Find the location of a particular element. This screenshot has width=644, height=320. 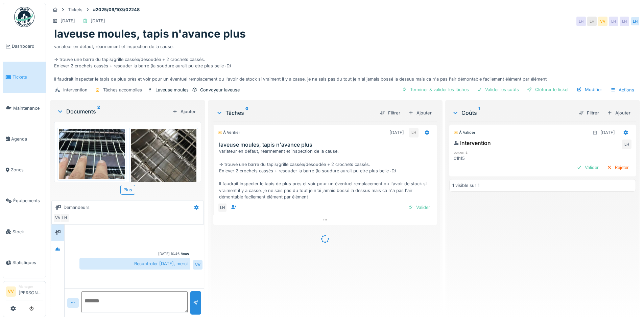

span: Équipements is located at coordinates (28, 201).